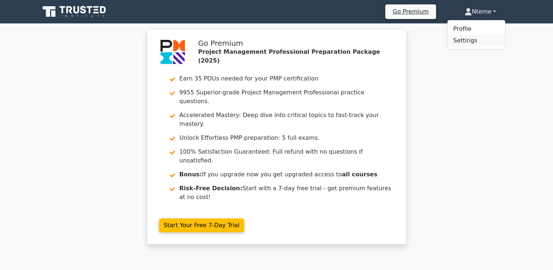 The height and width of the screenshot is (270, 553). Describe the element at coordinates (202, 225) in the screenshot. I see `a: Start Your Free 7-Day Trial` at that location.